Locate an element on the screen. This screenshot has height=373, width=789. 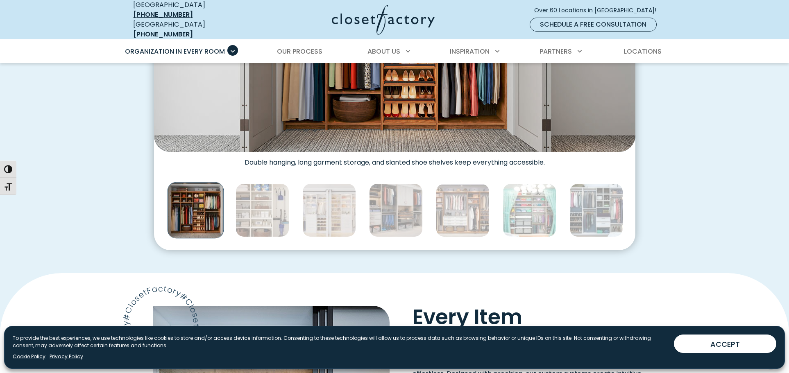
span: Inspiration is located at coordinates (469, 51).